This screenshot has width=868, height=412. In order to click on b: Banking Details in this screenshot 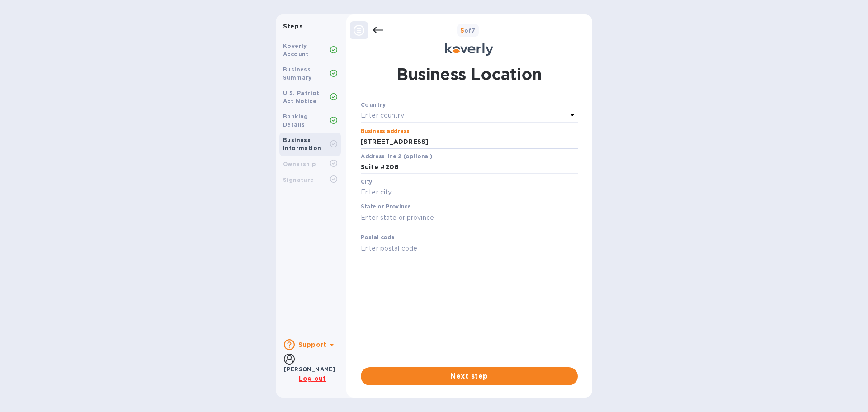, I will do `click(295, 120)`.